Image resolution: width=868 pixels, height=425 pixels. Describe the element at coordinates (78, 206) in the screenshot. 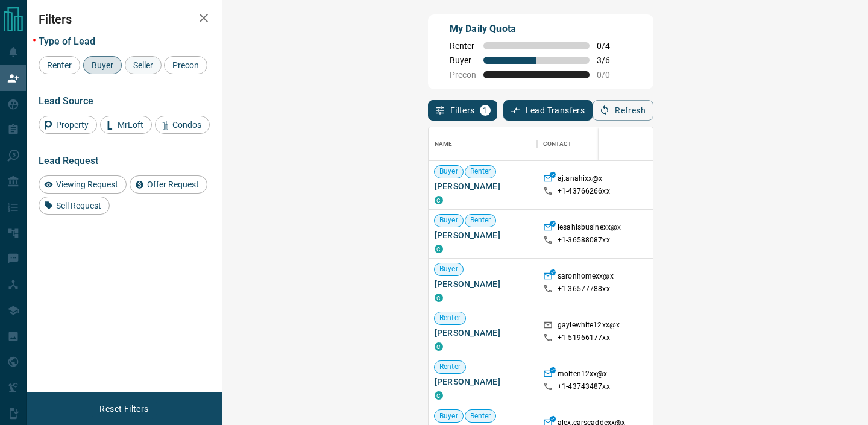

I see `span: Sell Request` at that location.